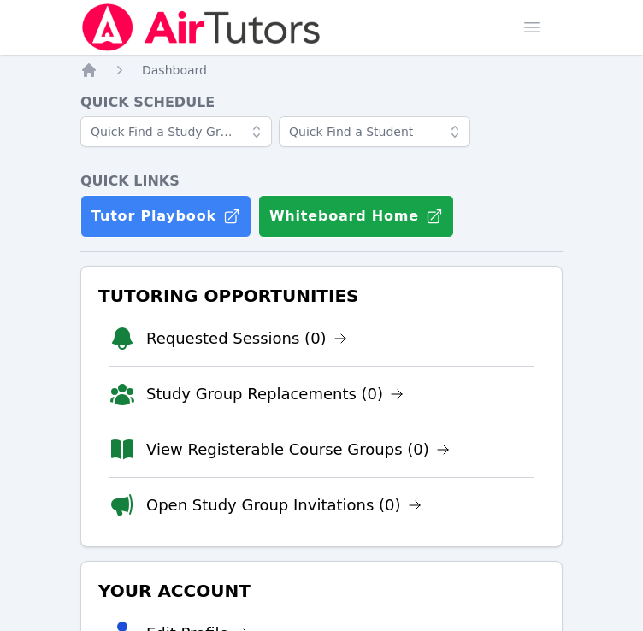 The height and width of the screenshot is (631, 643). Describe the element at coordinates (298, 450) in the screenshot. I see `a: View Registerable Course Groups (0)` at that location.